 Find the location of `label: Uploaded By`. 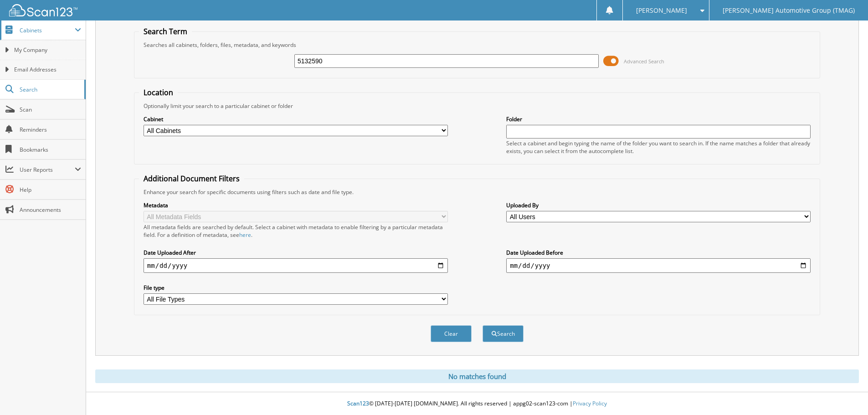

label: Uploaded By is located at coordinates (658, 205).